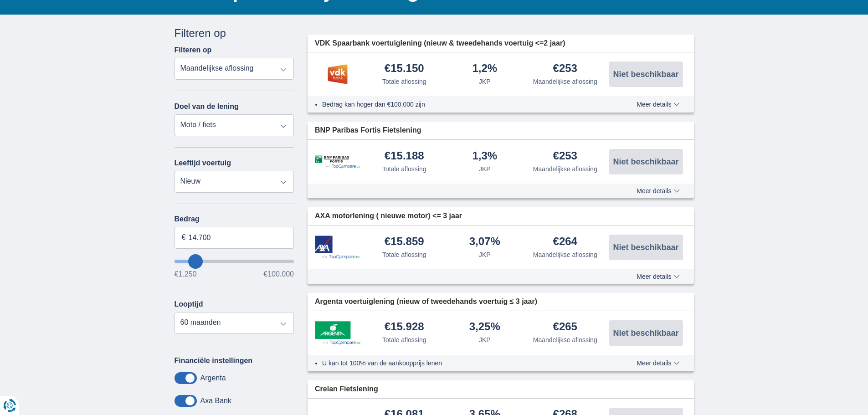 The height and width of the screenshot is (415, 868). What do you see at coordinates (439, 43) in the screenshot?
I see `span: VDK Spaarbank voertuiglening (nieuw & tweedehands voertuig <=2 jaar)` at bounding box center [439, 43].